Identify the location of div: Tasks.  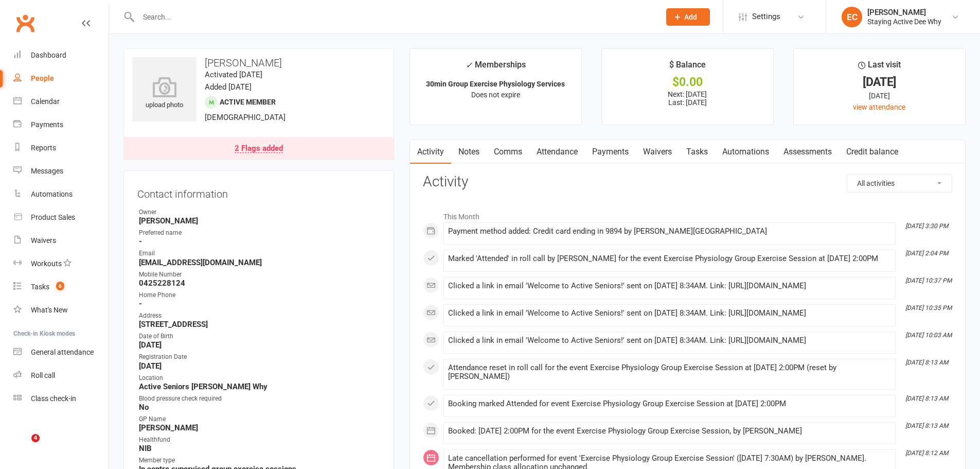
(40, 286).